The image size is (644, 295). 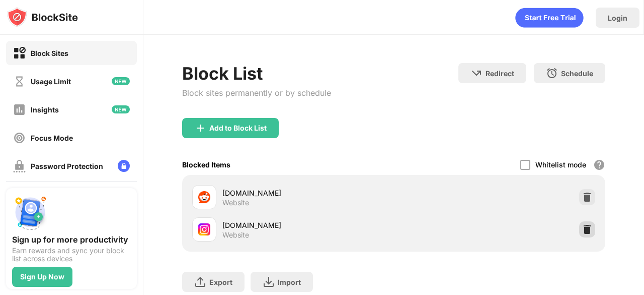 I want to click on img: push-signup.svg, so click(x=30, y=212).